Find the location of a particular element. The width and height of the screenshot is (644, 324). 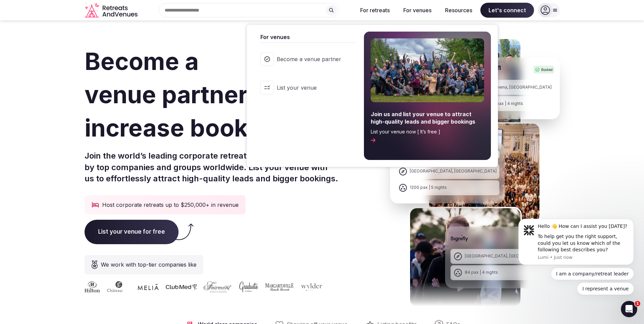

img: Profile image for Lumi is located at coordinates (21, 49).